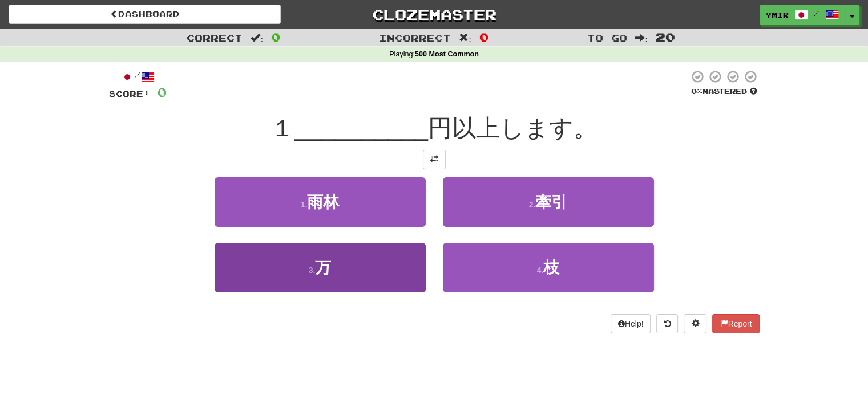  Describe the element at coordinates (323, 267) in the screenshot. I see `span: 万` at that location.